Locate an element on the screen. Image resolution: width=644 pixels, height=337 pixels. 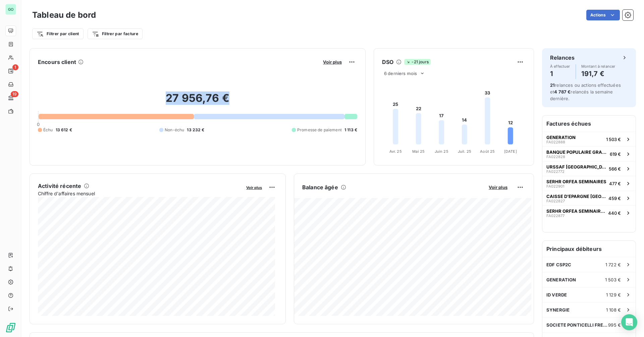
span: FA022888 is located at coordinates (556, 142).